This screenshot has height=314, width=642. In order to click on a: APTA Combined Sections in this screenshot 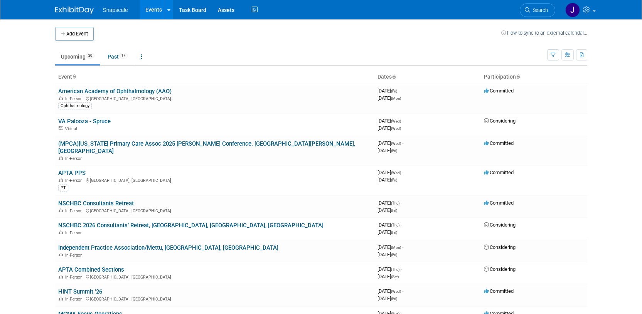, I will do `click(91, 270)`.